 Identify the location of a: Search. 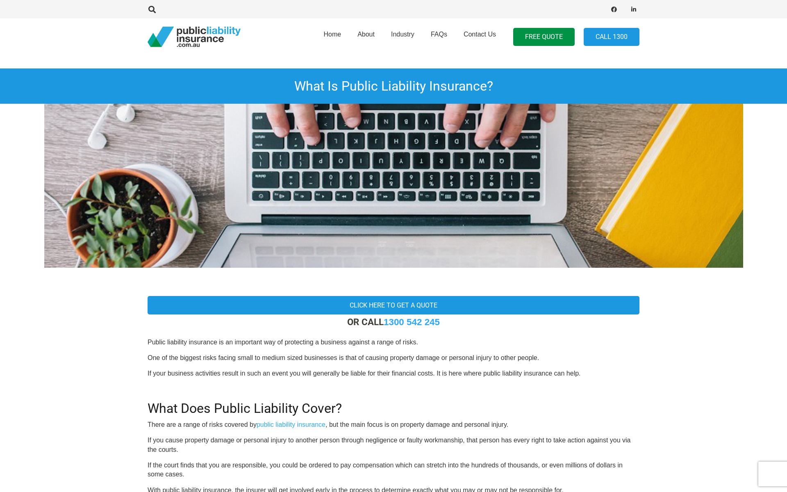
(152, 9).